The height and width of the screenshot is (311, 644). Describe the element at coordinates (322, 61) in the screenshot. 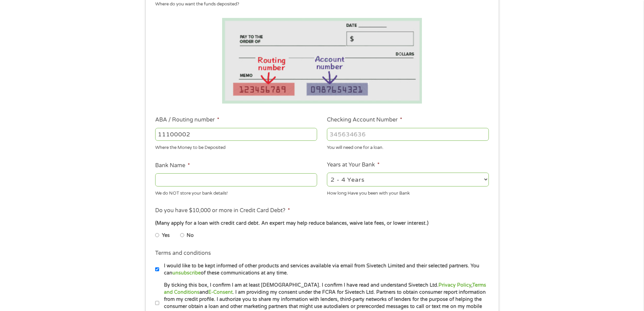

I see `img: Routing number location` at that location.